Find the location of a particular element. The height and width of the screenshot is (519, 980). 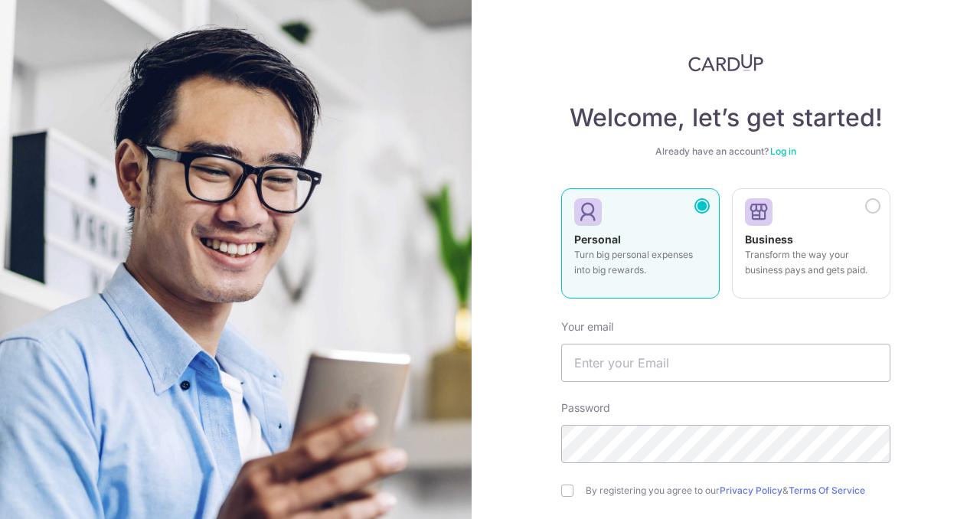

strong: Business is located at coordinates (768, 239).